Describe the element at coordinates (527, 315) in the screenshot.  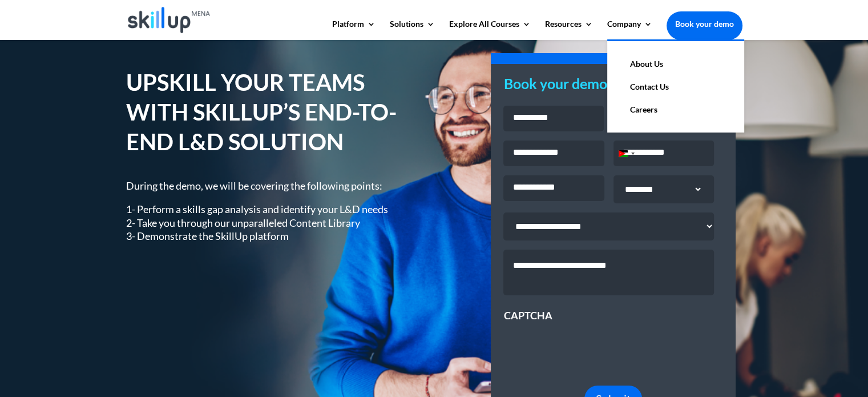
I see `label: CAPTCHA` at that location.